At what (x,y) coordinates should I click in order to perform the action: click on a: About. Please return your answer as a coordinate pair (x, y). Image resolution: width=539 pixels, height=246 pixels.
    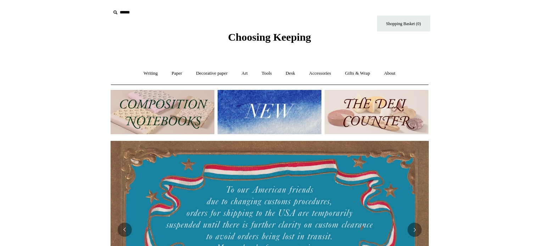
    Looking at the image, I should click on (389, 73).